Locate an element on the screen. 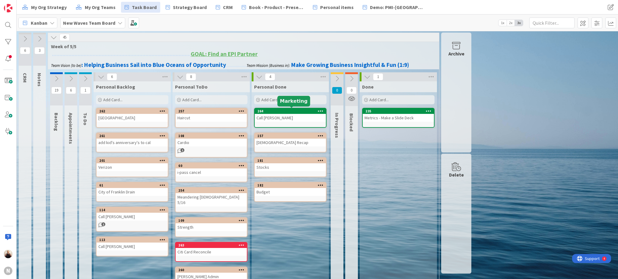  div: 254 is located at coordinates (212, 191).